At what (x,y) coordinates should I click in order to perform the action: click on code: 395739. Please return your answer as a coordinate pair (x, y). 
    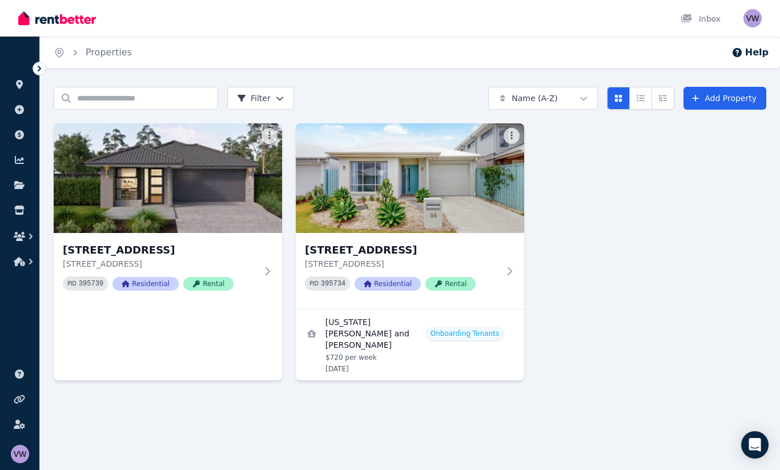
    Looking at the image, I should click on (91, 284).